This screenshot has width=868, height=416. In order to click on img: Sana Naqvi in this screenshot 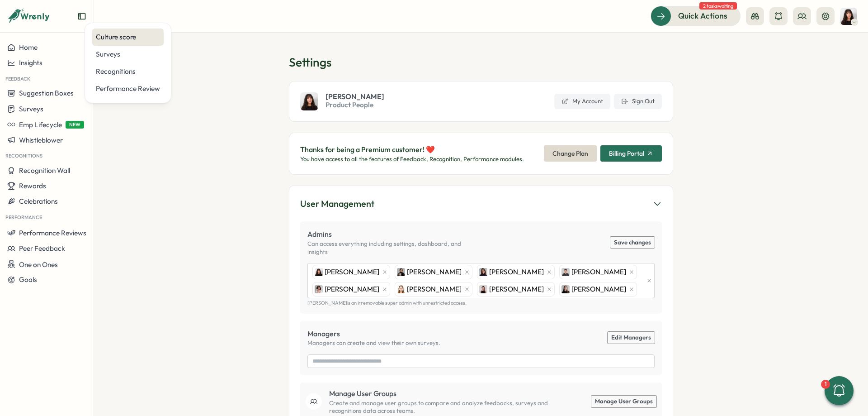, I will do `click(401, 272)`.